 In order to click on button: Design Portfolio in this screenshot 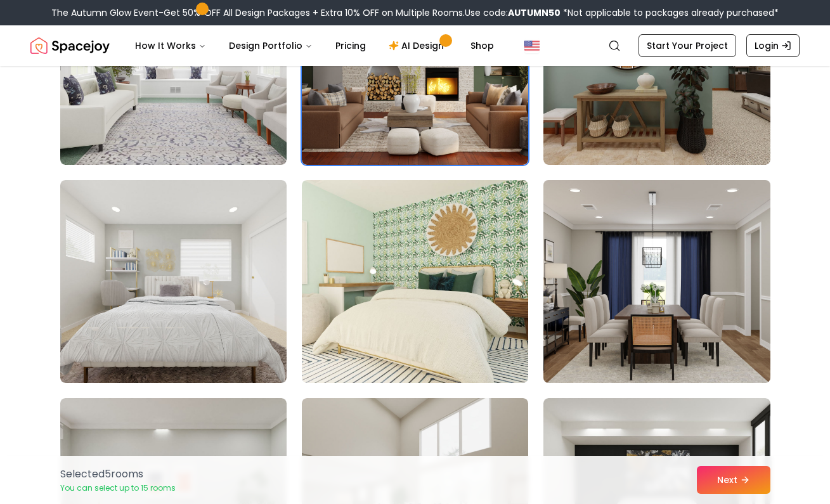, I will do `click(270, 46)`.